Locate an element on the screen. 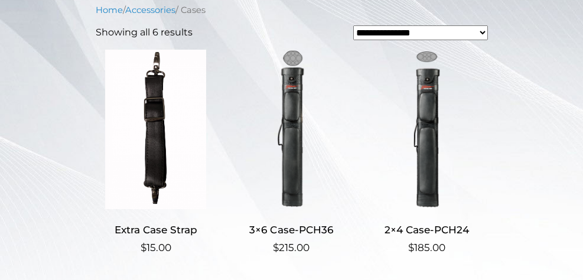 This screenshot has height=280, width=583. bdi: 185.00 is located at coordinates (427, 248).